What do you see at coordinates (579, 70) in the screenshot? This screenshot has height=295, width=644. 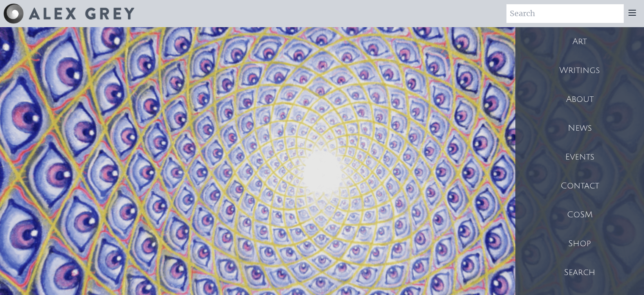 I see `a: Writings` at bounding box center [579, 70].